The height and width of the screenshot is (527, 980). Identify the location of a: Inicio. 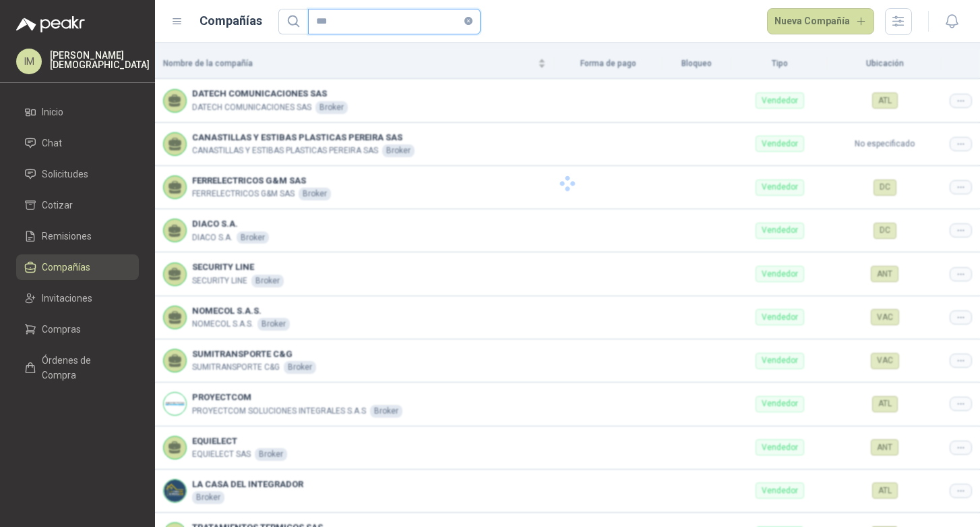
(77, 112).